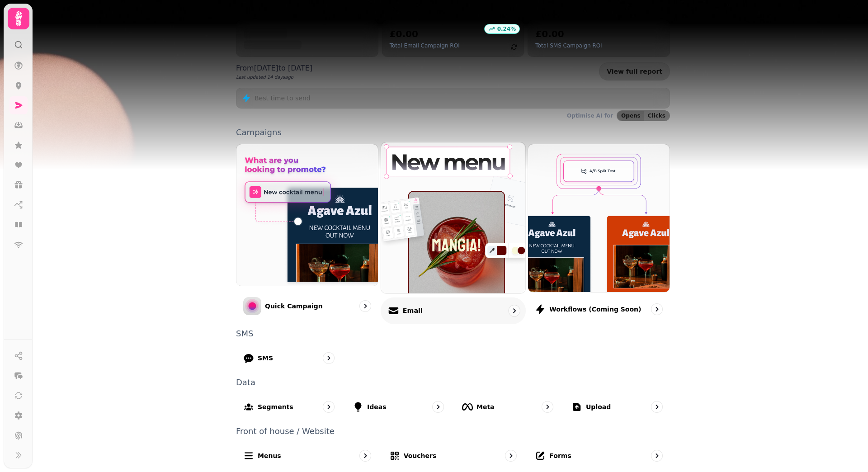  I want to click on a: SMS, so click(289, 358).